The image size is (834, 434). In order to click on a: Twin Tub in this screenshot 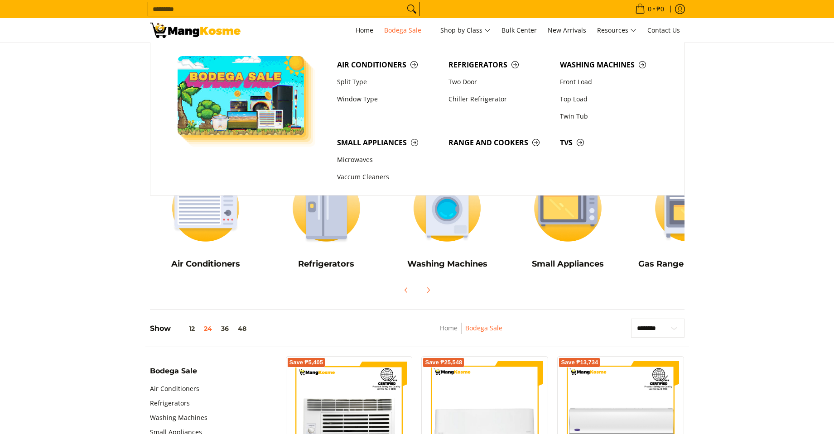, I will do `click(611, 116)`.